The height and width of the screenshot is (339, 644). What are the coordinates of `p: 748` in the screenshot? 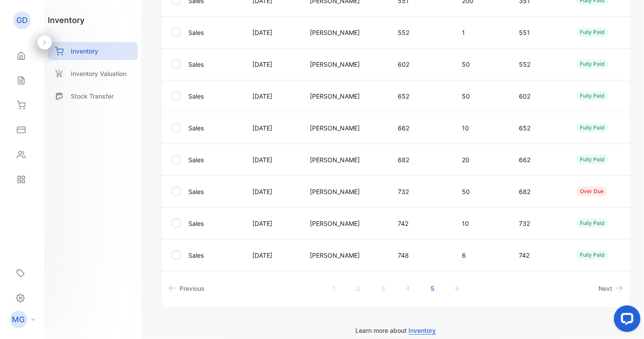 It's located at (421, 255).